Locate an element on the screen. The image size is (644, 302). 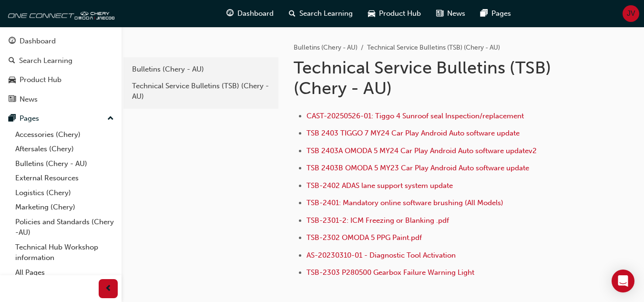
span: TSB 2403A OMODA 5 MY24 Car Play Android Auto software updatev2 is located at coordinates (421, 151).